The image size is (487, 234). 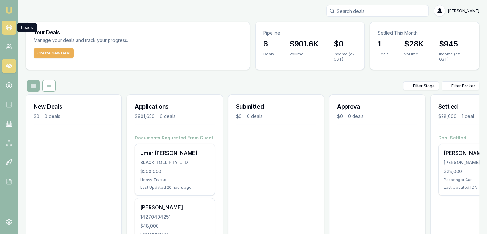 What do you see at coordinates (383, 44) in the screenshot?
I see `h3: 1` at bounding box center [383, 44].